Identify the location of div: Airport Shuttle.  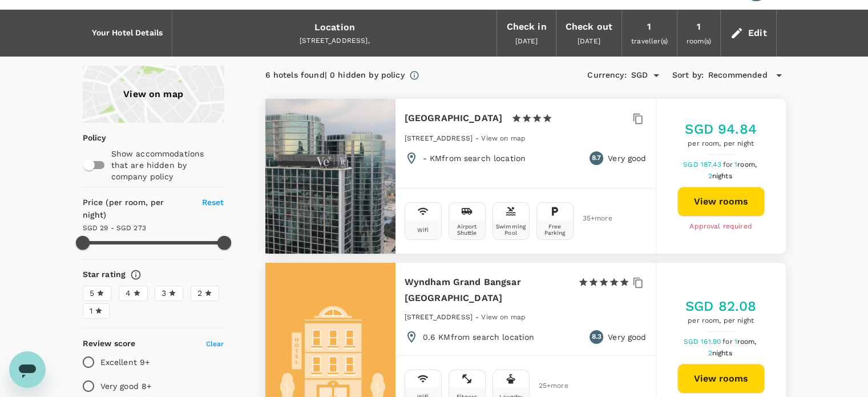
(467, 230).